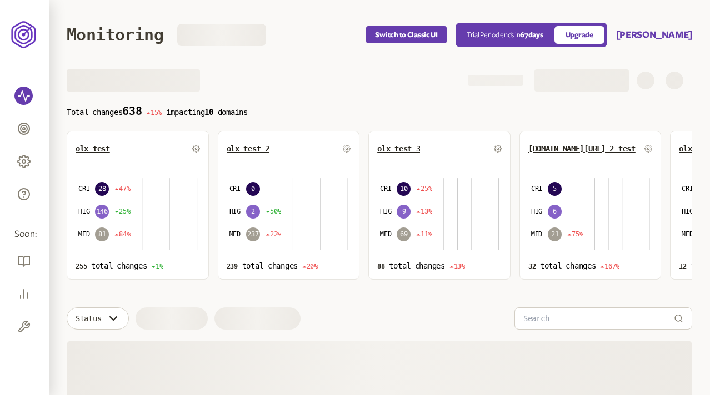 The width and height of the screenshot is (710, 395). Describe the element at coordinates (122, 234) in the screenshot. I see `span: 84%` at that location.